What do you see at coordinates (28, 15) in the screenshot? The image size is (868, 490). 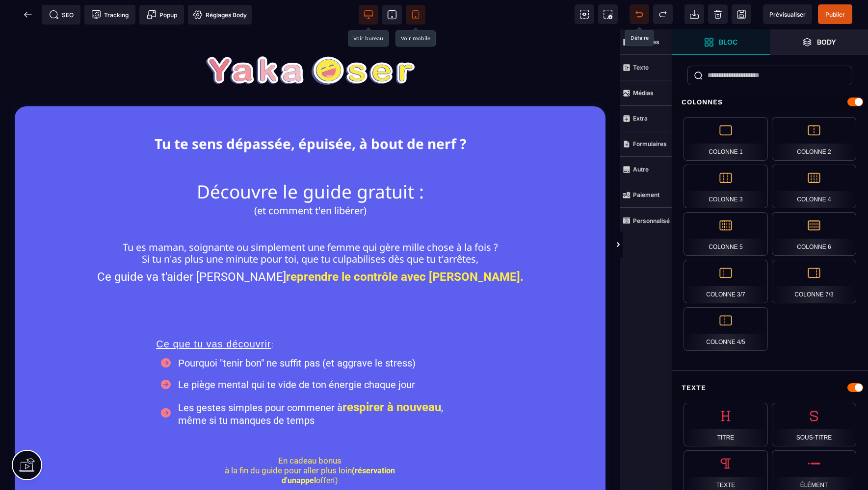 I see `span: Retour` at bounding box center [28, 15].